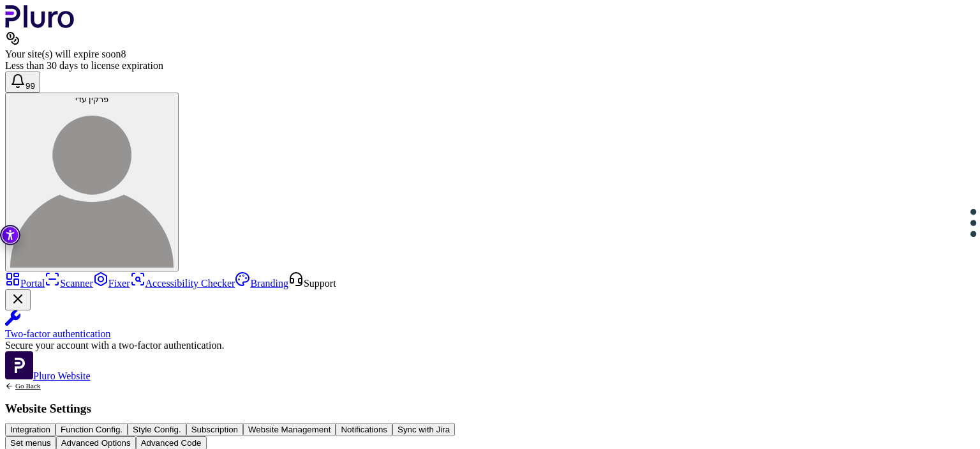  What do you see at coordinates (490, 325) in the screenshot?
I see `a: Two-factor authentication` at bounding box center [490, 325].